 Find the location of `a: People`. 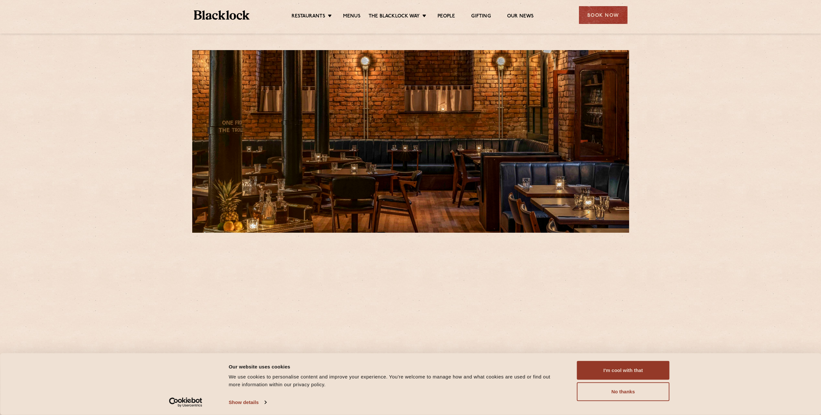

a: People is located at coordinates (446, 17).